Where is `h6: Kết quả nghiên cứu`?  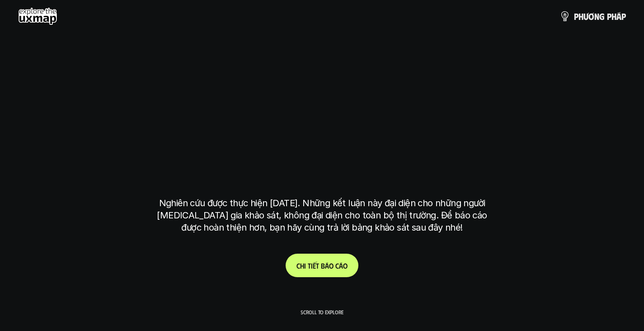 h6: Kết quả nghiên cứu is located at coordinates (326, 51).